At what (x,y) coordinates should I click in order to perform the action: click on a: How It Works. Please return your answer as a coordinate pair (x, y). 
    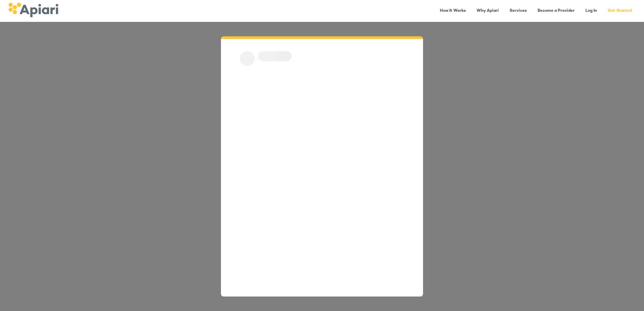
    Looking at the image, I should click on (452, 11).